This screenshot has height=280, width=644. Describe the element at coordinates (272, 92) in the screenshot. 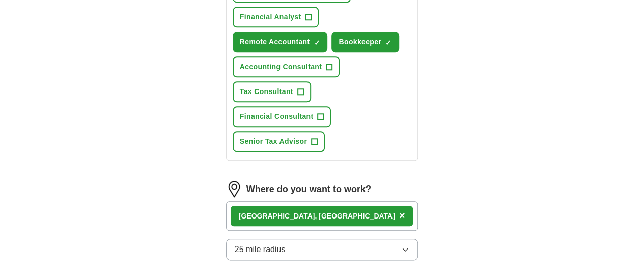

I see `button: Tax Consultant` at that location.